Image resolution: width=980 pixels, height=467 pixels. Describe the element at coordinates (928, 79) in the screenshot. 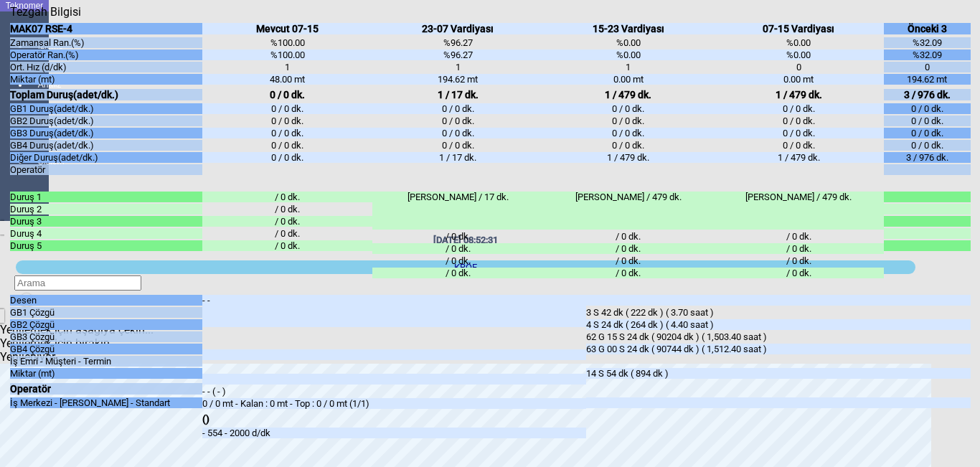

I see `div: 194.62 mt` at that location.